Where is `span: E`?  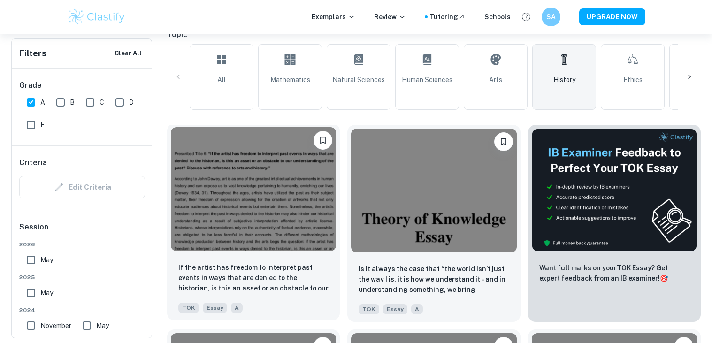 span: E is located at coordinates (42, 125).